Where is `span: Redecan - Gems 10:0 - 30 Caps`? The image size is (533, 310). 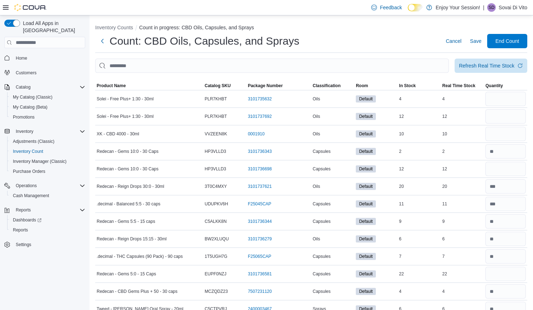 span: Redecan - Gems 10:0 - 30 Caps is located at coordinates (127, 169).